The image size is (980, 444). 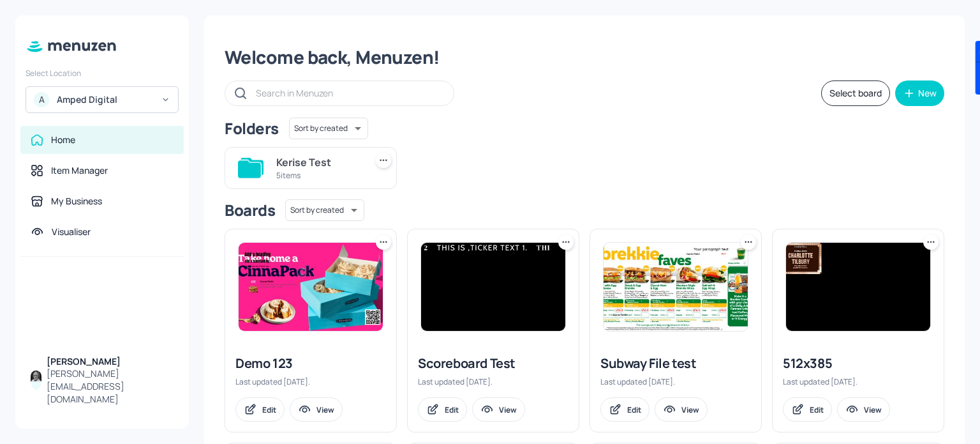 I want to click on div: Demo 123, so click(x=311, y=363).